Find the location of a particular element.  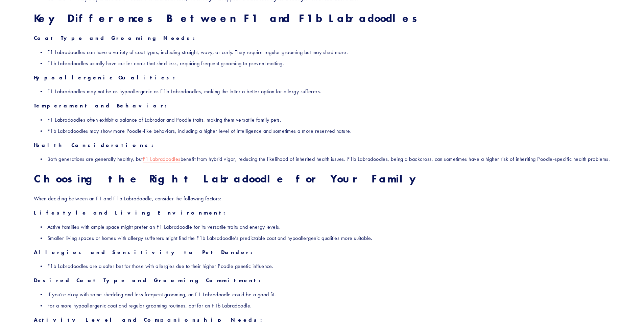

p: F1 Labradoodles can have a variety of coat types, including straight, wavy, or curly. They requir... is located at coordinates (329, 53).